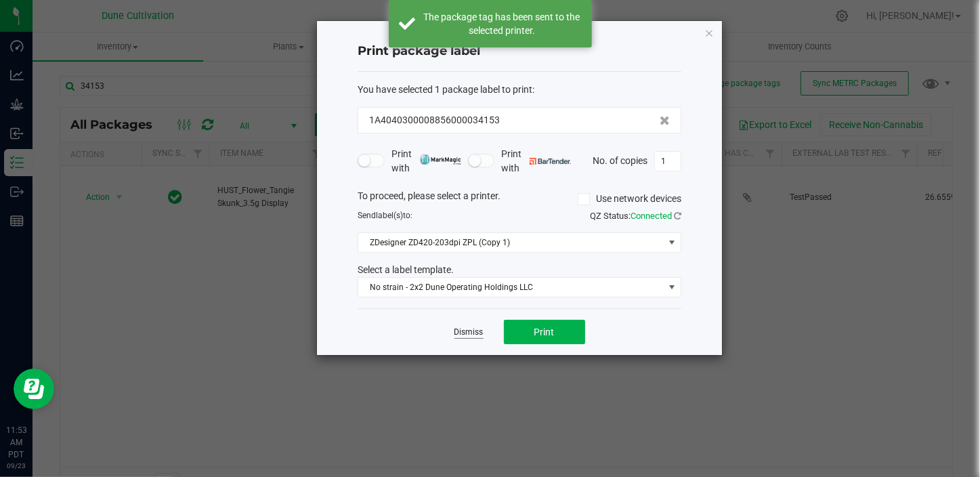  Describe the element at coordinates (635, 215) in the screenshot. I see `span: QZ Status:` at that location.